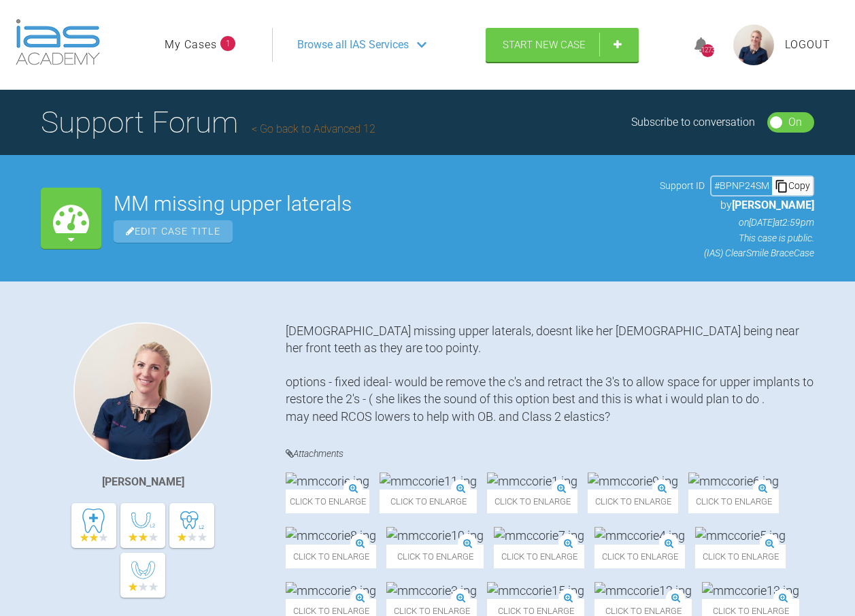 This screenshot has height=616, width=855. Describe the element at coordinates (432, 590) in the screenshot. I see `img: mmccorie3.jpg` at that location.